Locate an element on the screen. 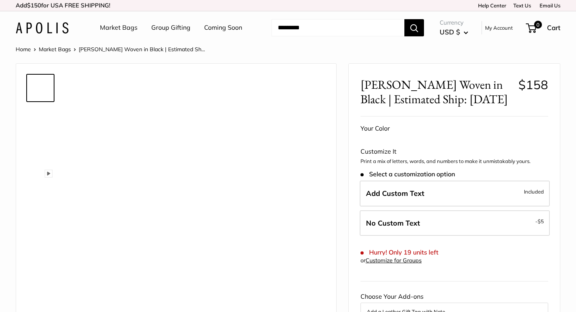  p: Print a mix of letters, words, and numbers to make it unmistakably yours. is located at coordinates (454, 162).